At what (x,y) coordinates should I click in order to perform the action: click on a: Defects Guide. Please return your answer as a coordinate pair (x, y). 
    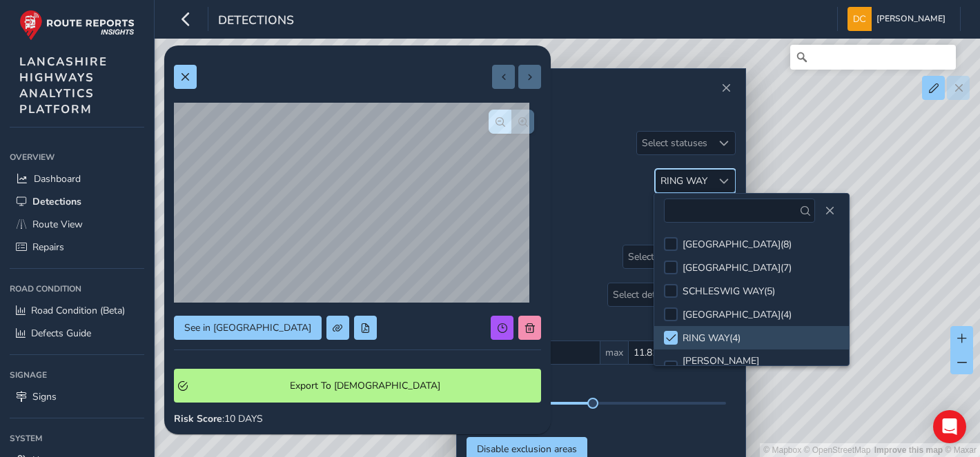
    Looking at the image, I should click on (77, 333).